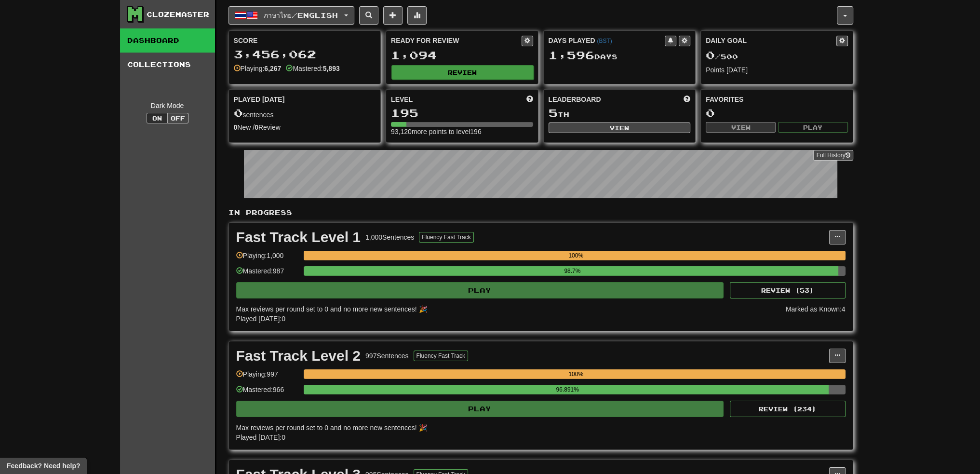  I want to click on div: Mastered:, so click(313, 69).